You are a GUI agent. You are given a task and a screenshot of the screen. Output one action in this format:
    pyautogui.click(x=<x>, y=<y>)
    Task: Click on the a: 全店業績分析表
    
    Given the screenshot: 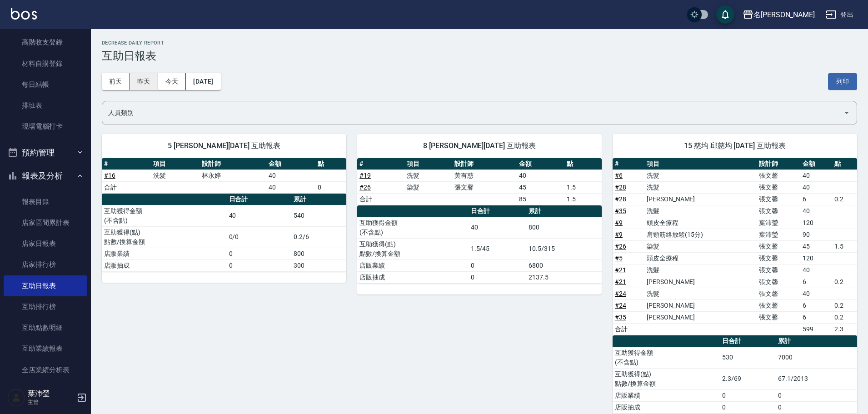 What is the action you would take?
    pyautogui.click(x=45, y=370)
    